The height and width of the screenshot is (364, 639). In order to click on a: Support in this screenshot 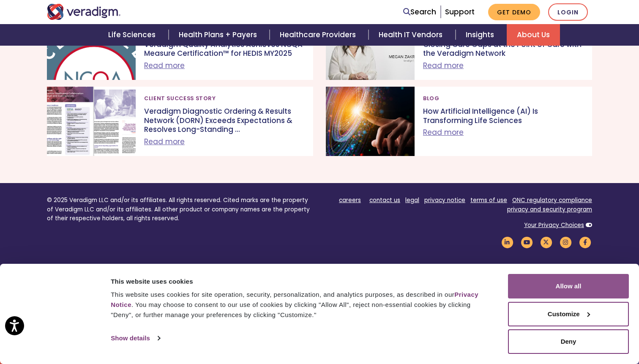, I will do `click(460, 12)`.